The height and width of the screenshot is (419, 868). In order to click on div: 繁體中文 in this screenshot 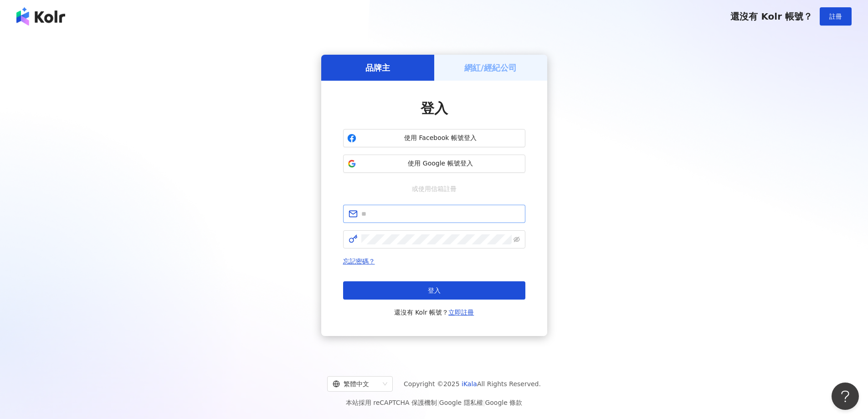, I will do `click(356, 384)`.